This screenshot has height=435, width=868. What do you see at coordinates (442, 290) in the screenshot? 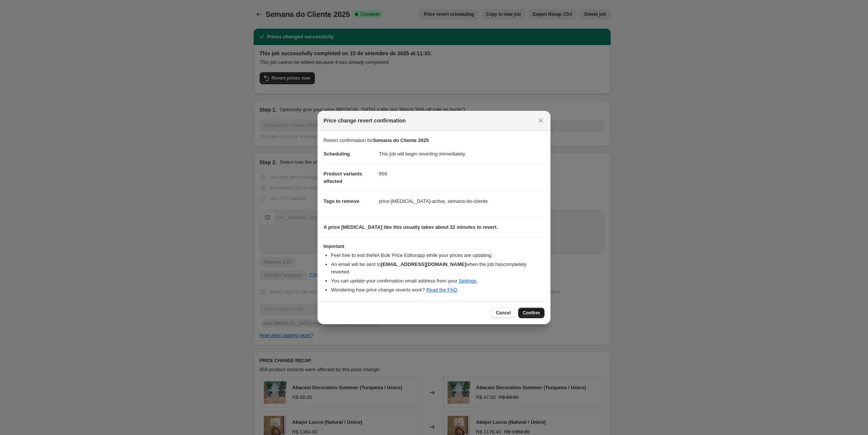
I see `a: Read the FAQ` at bounding box center [442, 290].